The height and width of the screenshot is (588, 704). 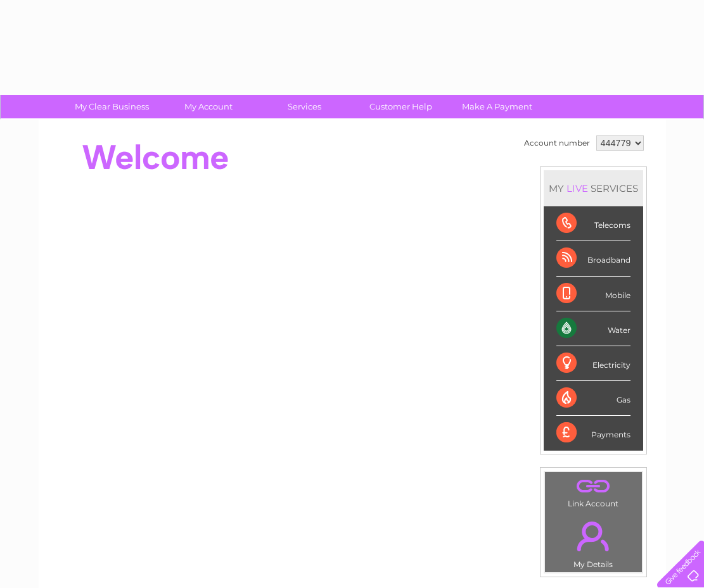 I want to click on td: Link Account, so click(x=593, y=492).